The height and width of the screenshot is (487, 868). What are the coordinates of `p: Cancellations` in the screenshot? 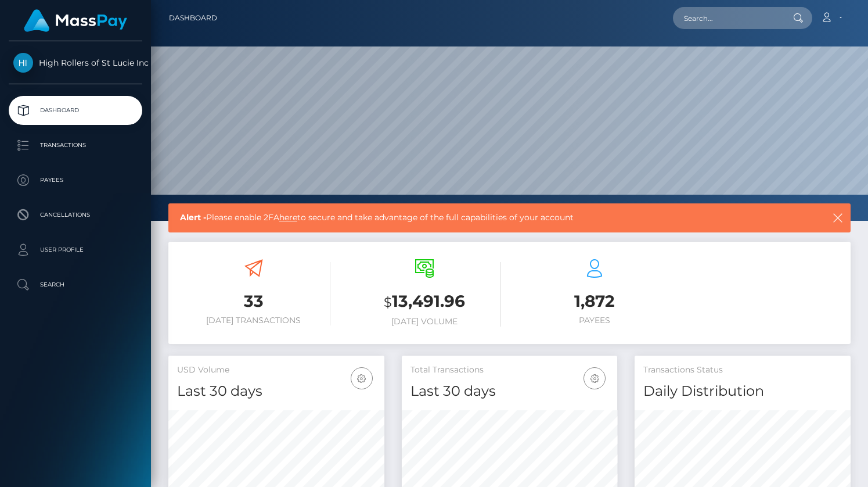 It's located at (76, 215).